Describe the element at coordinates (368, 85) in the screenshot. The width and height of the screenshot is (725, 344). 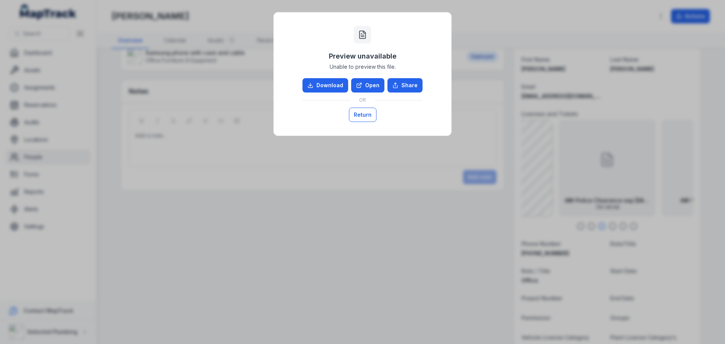
I see `a: Open` at that location.